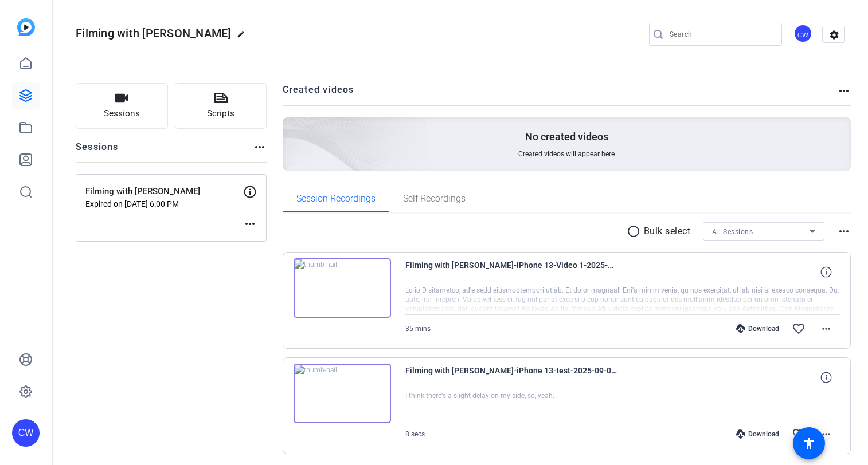 This screenshot has height=465, width=868. Describe the element at coordinates (243, 38) in the screenshot. I see `mat-icon: edit` at that location.